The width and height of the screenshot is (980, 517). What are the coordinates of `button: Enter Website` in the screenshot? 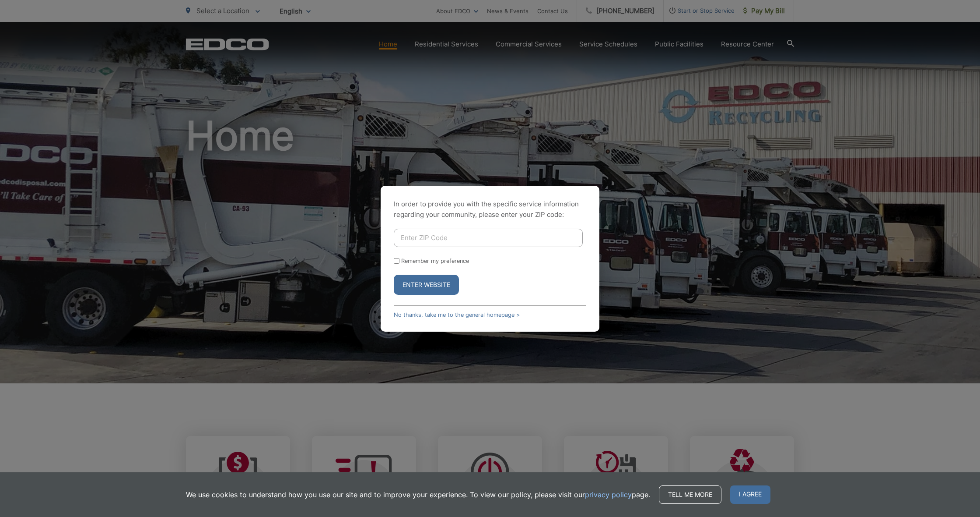 It's located at (426, 284).